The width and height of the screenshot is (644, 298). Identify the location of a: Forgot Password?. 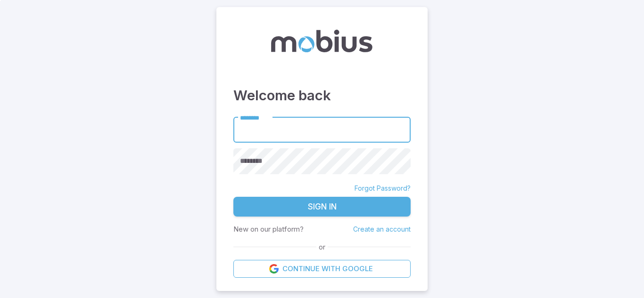
(382, 188).